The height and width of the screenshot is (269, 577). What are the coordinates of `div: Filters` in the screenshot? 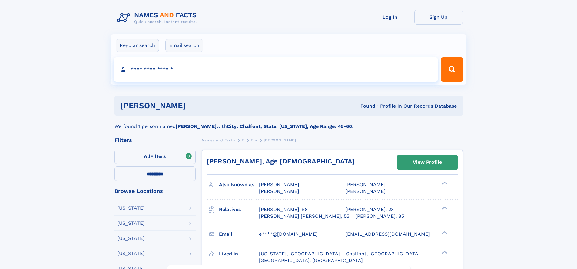 It's located at (155, 140).